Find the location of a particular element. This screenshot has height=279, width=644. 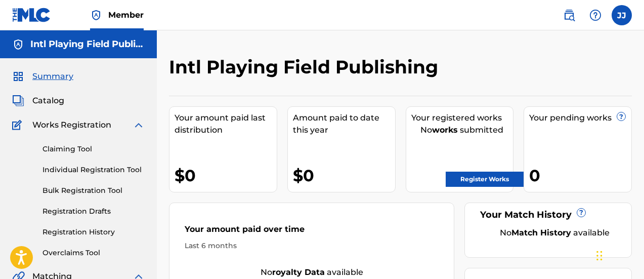

div: No submitted is located at coordinates (463, 130).